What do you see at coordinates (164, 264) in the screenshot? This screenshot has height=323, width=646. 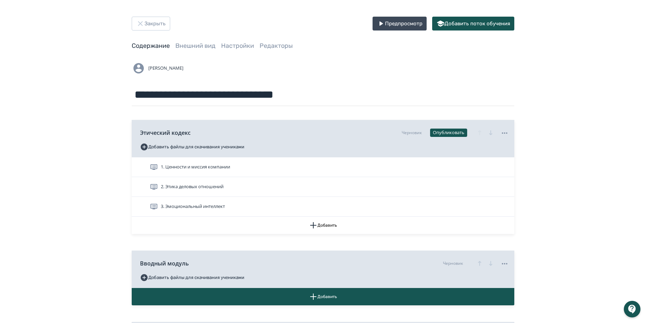 I see `span: Вводный модуль` at bounding box center [164, 264].